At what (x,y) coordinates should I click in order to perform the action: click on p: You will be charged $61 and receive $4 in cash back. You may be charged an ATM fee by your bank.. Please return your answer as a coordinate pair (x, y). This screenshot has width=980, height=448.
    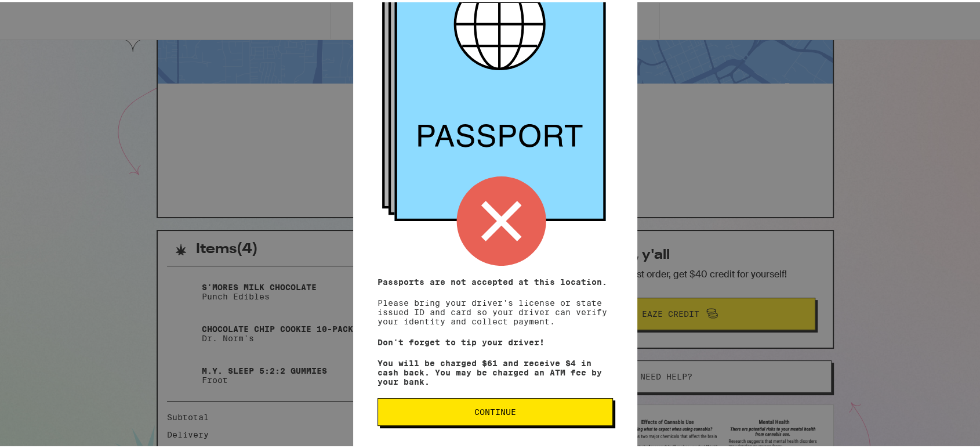
    Looking at the image, I should click on (496, 370).